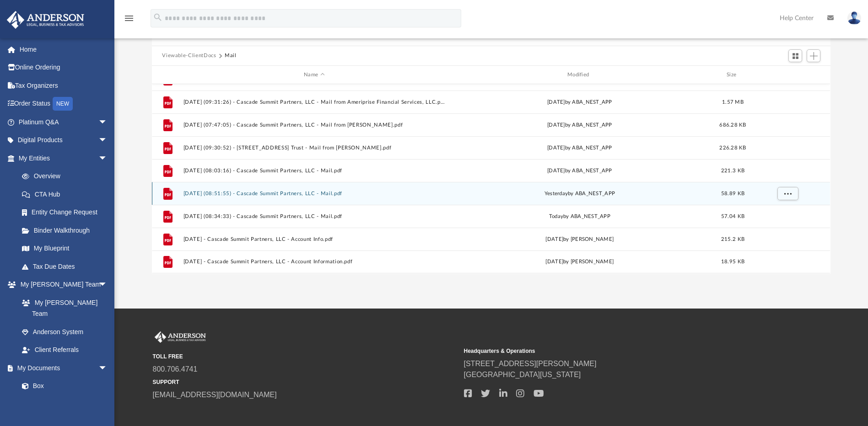 The width and height of the screenshot is (868, 426). What do you see at coordinates (64, 332) in the screenshot?
I see `a: Anderson System` at bounding box center [64, 332].